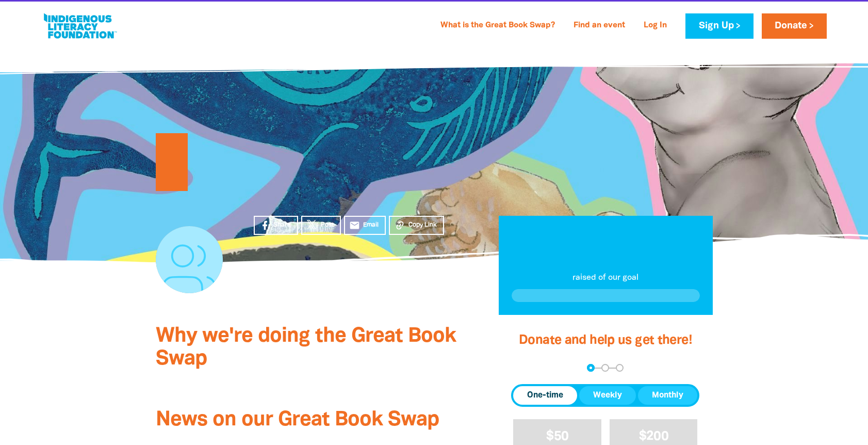 The width and height of the screenshot is (868, 445). Describe the element at coordinates (605, 395) in the screenshot. I see `div: Donation frequency` at that location.